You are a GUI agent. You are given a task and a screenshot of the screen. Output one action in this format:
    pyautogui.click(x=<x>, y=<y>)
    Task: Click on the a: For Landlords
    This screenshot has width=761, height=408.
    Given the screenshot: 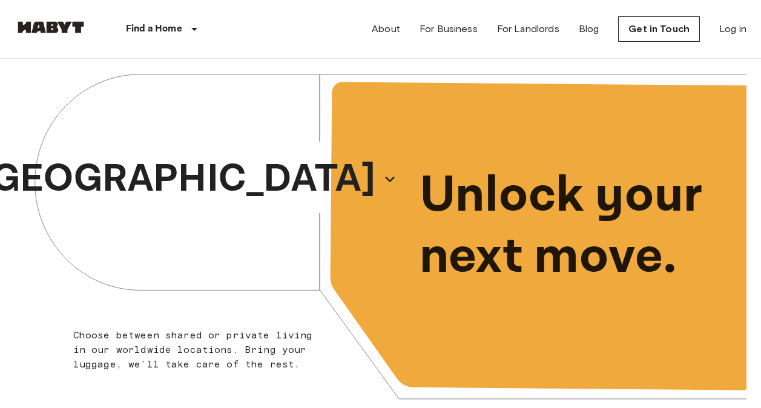 What is the action you would take?
    pyautogui.click(x=528, y=29)
    